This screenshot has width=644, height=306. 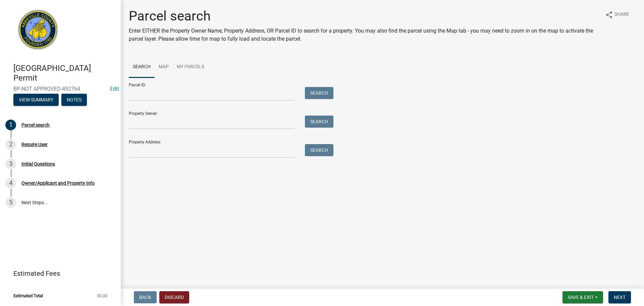 I want to click on span: Back, so click(x=145, y=297).